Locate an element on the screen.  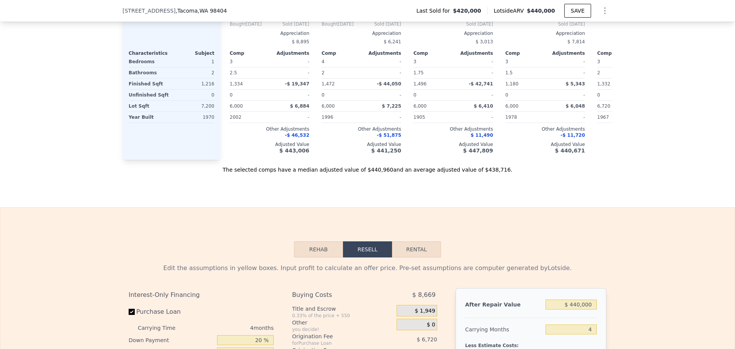
span: 4 is located at coordinates (323, 62).